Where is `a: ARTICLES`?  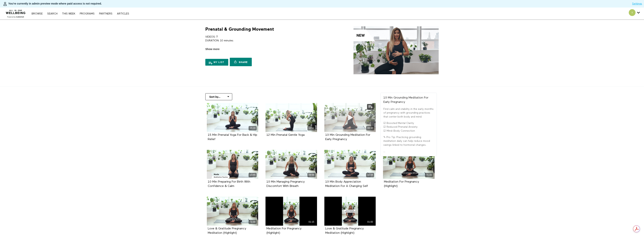 a: ARTICLES is located at coordinates (123, 14).